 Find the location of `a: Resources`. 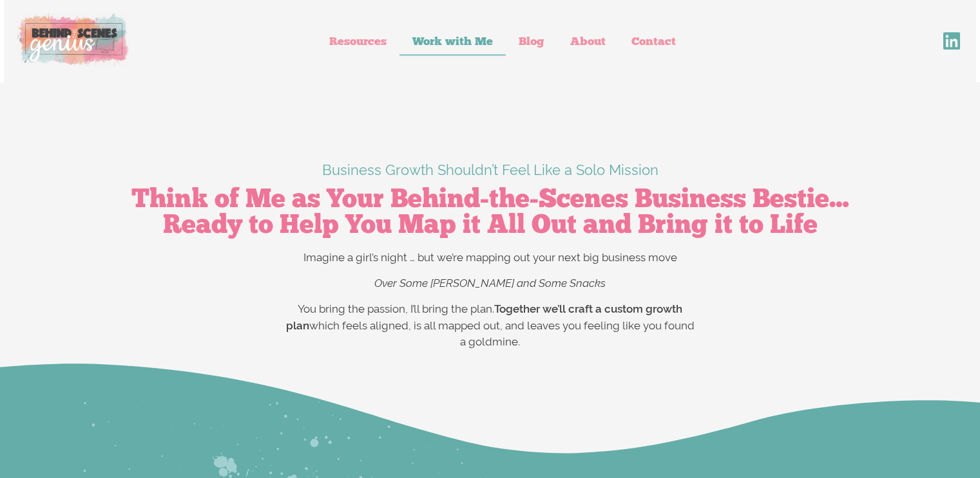

a: Resources is located at coordinates (357, 42).